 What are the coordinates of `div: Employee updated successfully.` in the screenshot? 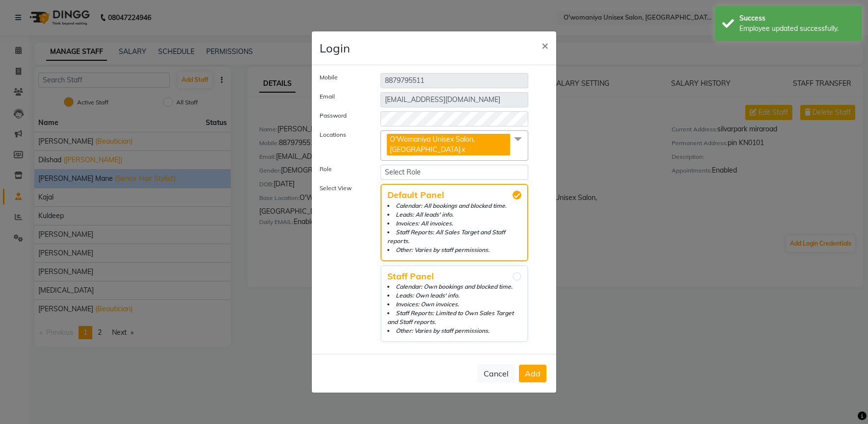 It's located at (797, 28).